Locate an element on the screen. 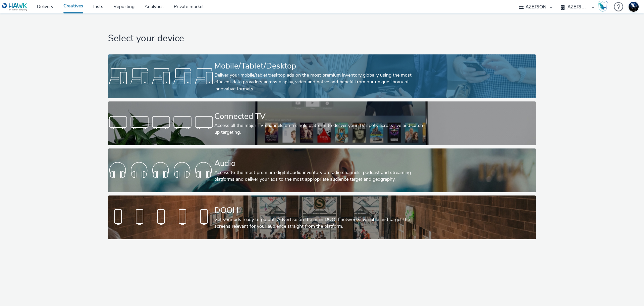 This screenshot has height=306, width=644. div: DOOH is located at coordinates (320, 210).